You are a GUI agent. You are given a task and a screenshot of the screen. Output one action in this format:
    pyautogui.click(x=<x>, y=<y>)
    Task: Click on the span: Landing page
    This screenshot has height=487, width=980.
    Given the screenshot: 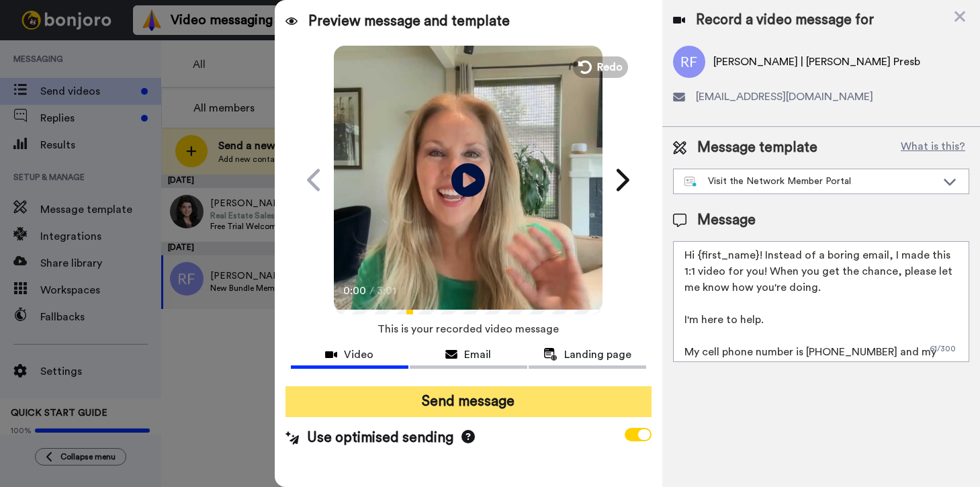 What is the action you would take?
    pyautogui.click(x=598, y=355)
    